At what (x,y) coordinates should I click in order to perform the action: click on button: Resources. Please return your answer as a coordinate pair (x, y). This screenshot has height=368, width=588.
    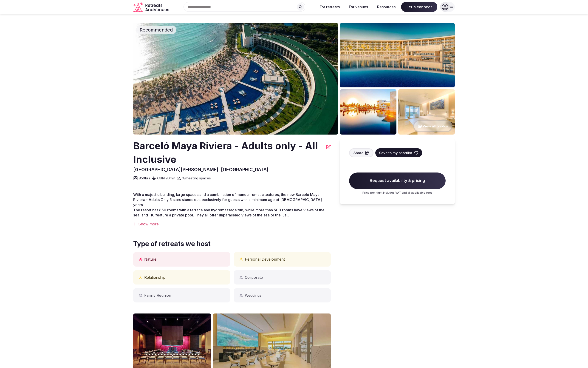
    Looking at the image, I should click on (386, 7).